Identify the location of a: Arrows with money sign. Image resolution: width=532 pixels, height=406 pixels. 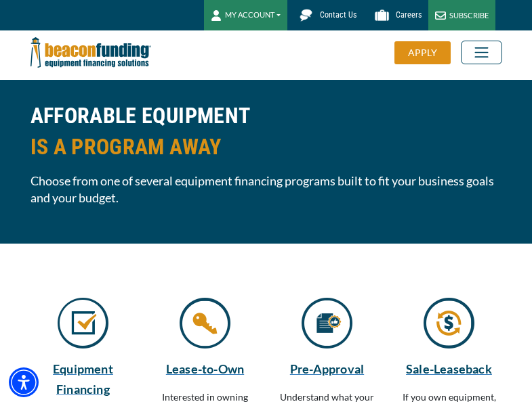
(448, 327).